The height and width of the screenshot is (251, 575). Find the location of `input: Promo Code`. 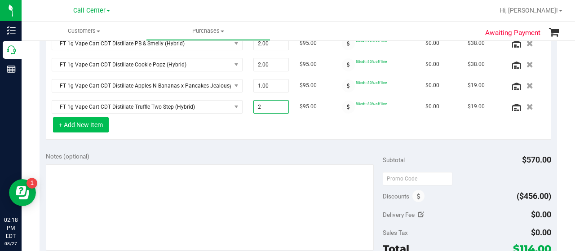

input: Promo Code is located at coordinates (417, 179).